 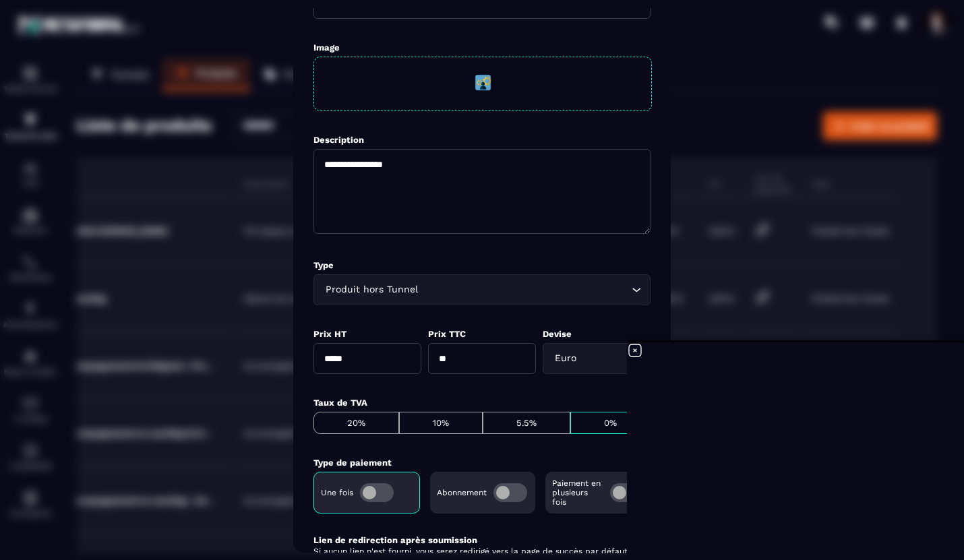 I want to click on p: 0%, so click(x=610, y=423).